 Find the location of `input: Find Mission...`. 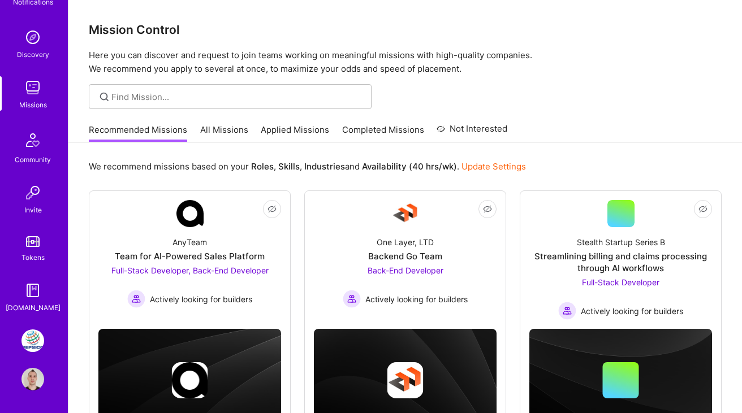

input: Find Mission... is located at coordinates (237, 97).